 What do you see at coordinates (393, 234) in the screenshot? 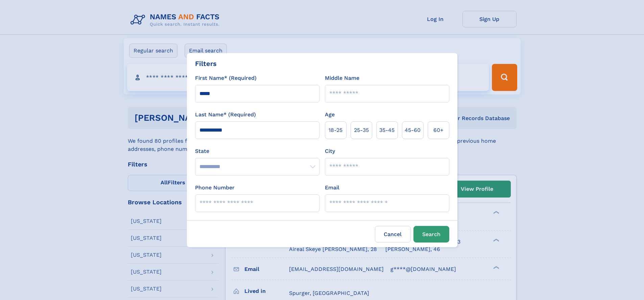
I see `label: Cancel` at bounding box center [393, 234].